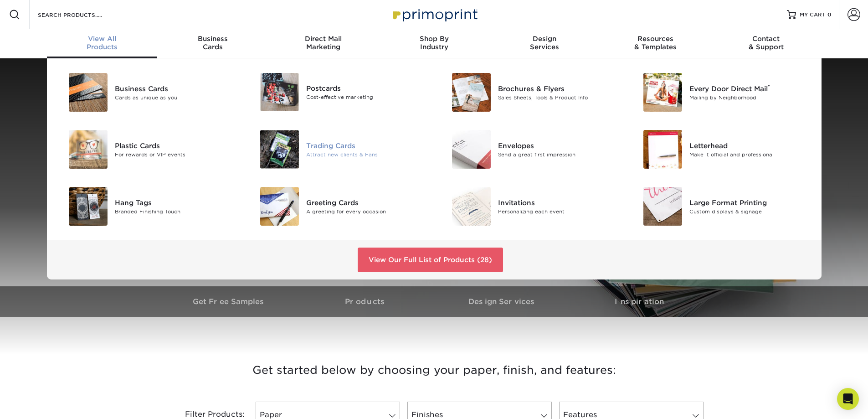 The height and width of the screenshot is (419, 868). Describe the element at coordinates (175, 88) in the screenshot. I see `div: Business Cards` at that location.